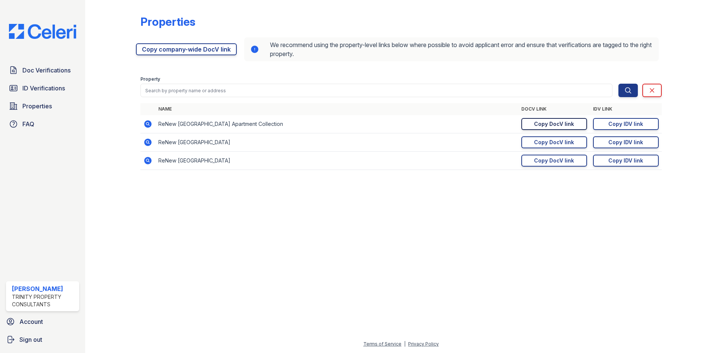  What do you see at coordinates (452, 49) in the screenshot?
I see `div: We recommend using the property-level links below where possible to avoid applicant error and ens...` at bounding box center [452, 49].